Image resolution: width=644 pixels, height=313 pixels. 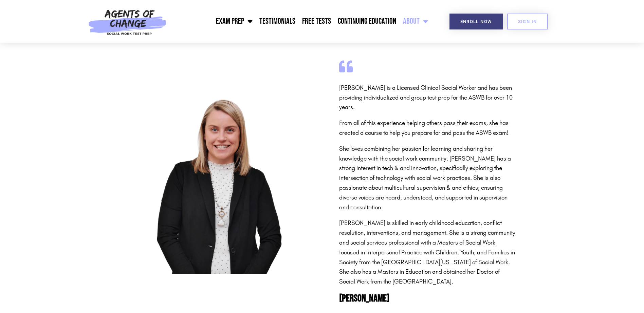 I want to click on a: Testimonials, so click(x=277, y=21).